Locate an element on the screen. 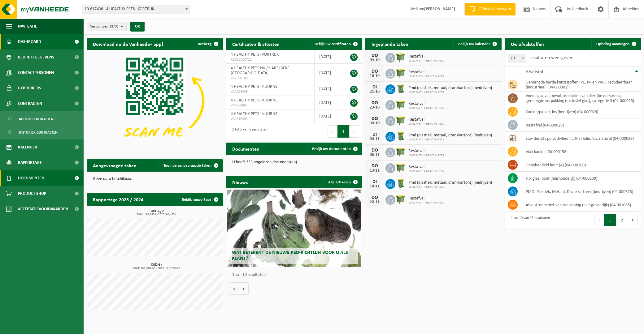 This screenshot has height=334, width=644. span: Contracten is located at coordinates (30, 104).